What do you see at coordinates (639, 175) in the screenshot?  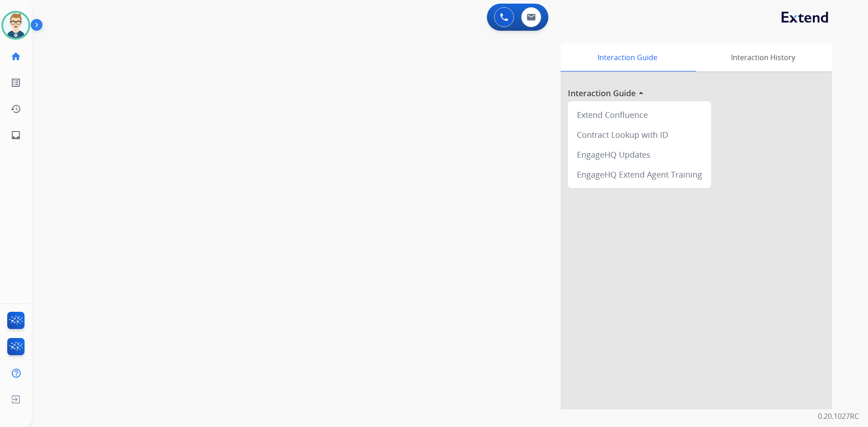 I see `div: EngageHQ Extend Agent Training` at bounding box center [639, 175].